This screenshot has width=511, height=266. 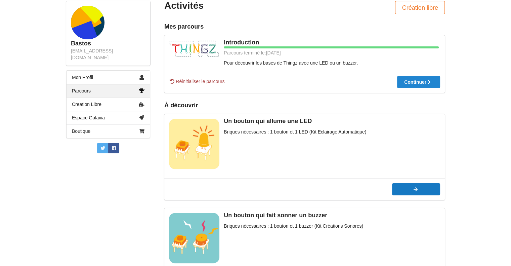 I want to click on img: bouton_led.jpg, so click(x=194, y=144).